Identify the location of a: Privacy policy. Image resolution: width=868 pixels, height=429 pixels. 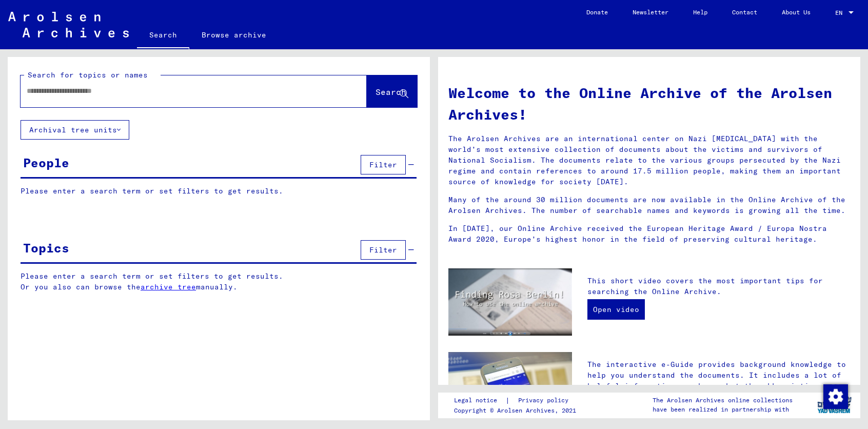
(546, 400).